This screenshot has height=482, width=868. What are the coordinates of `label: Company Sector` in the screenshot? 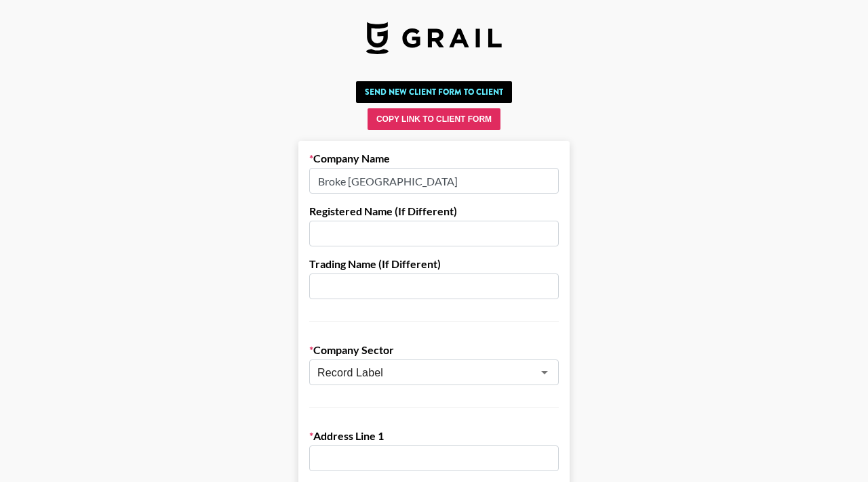 It's located at (434, 350).